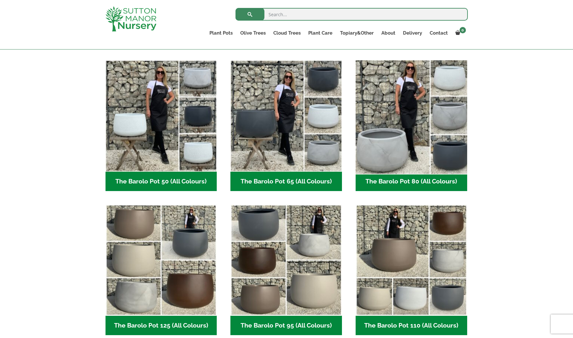 Image resolution: width=573 pixels, height=338 pixels. Describe the element at coordinates (459, 33) in the screenshot. I see `a: 0` at that location.